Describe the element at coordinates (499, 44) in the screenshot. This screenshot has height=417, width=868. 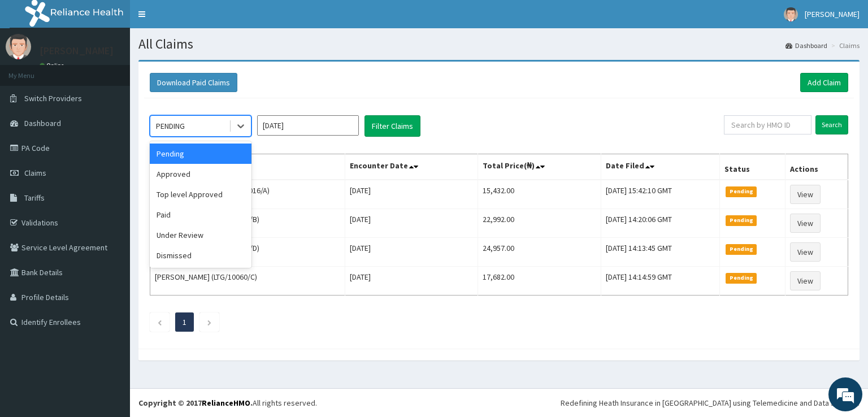
I see `h1: All Claims` at that location.